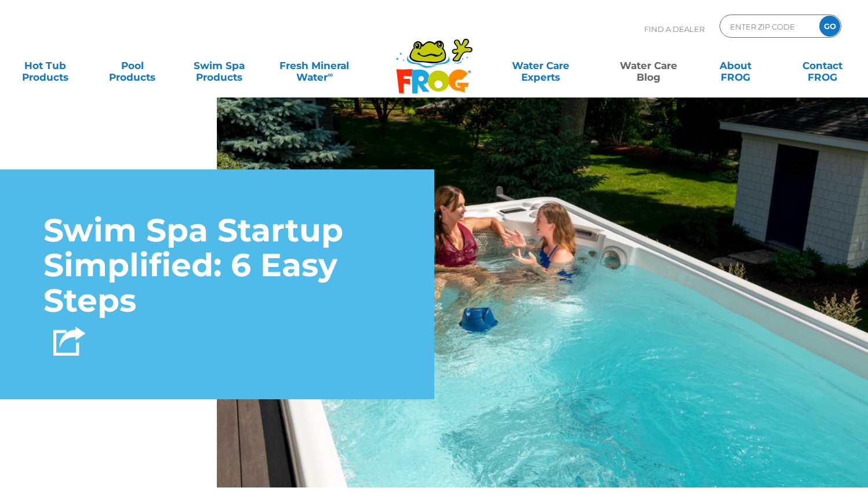  Describe the element at coordinates (675, 29) in the screenshot. I see `p: Find A Dealer` at that location.